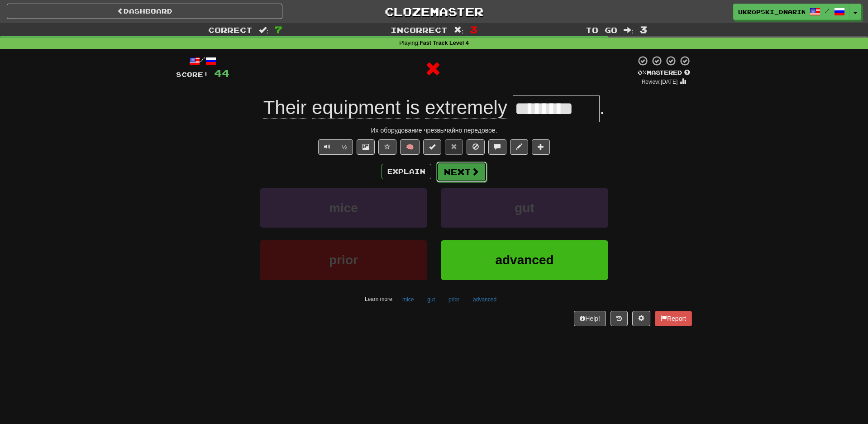 The width and height of the screenshot is (868, 424). I want to click on span: extremely, so click(466, 108).